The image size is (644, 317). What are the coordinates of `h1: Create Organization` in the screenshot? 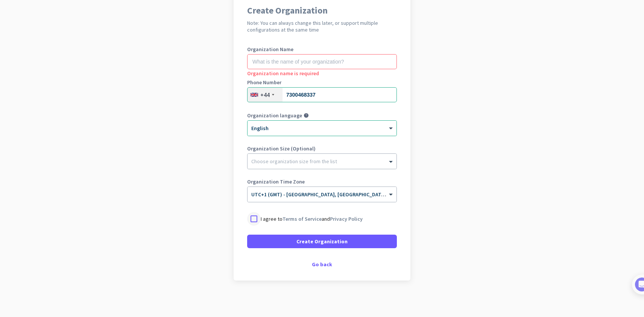 It's located at (322, 11).